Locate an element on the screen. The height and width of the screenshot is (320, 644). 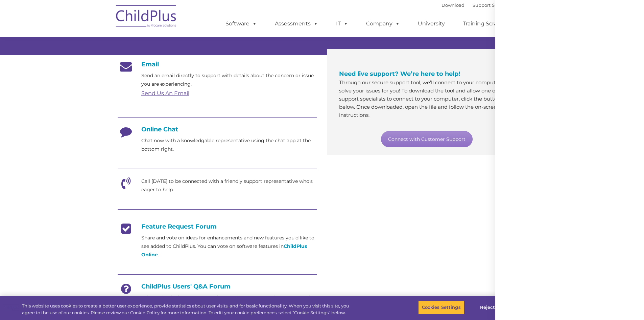
span: Need live support? We’re here to help! is located at coordinates (400, 74).